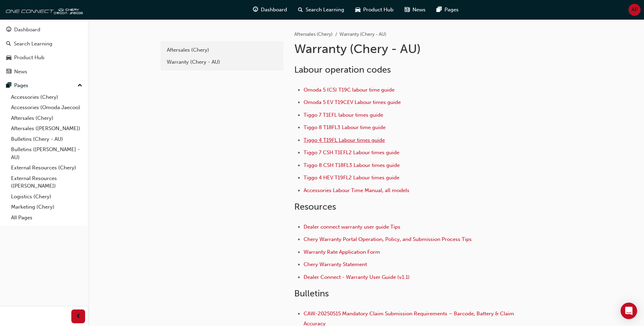 The height and width of the screenshot is (326, 644). Describe the element at coordinates (47, 108) in the screenshot. I see `a: Accessories (Omoda Jaecoo)` at that location.